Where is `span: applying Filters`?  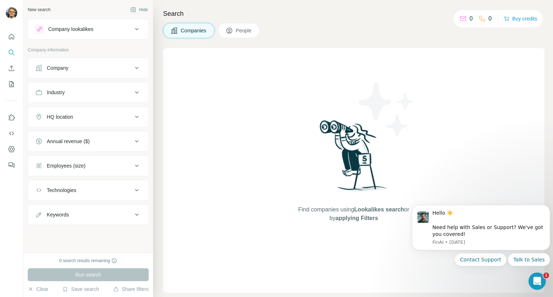
span: applying Filters is located at coordinates (357, 218).